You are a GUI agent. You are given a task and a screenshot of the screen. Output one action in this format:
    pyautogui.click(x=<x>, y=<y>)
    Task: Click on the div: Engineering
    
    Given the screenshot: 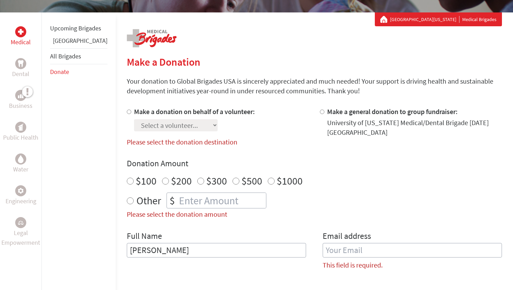 What is the action you would take?
    pyautogui.click(x=21, y=191)
    